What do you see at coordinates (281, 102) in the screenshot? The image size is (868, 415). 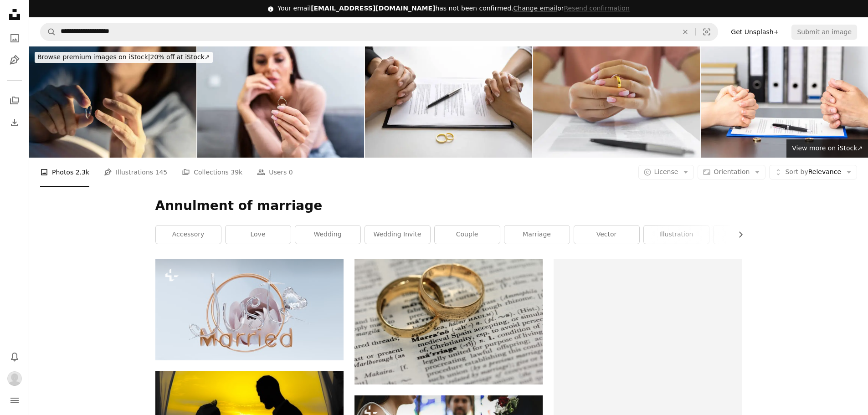 I see `img: Closeup of a single sad wife after divorce lamenting holding the wedding ring in a house interior` at bounding box center [281, 102].